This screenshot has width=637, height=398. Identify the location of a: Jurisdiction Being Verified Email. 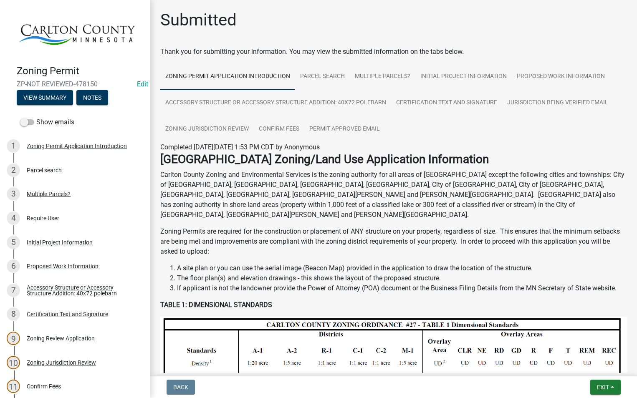
(558, 103).